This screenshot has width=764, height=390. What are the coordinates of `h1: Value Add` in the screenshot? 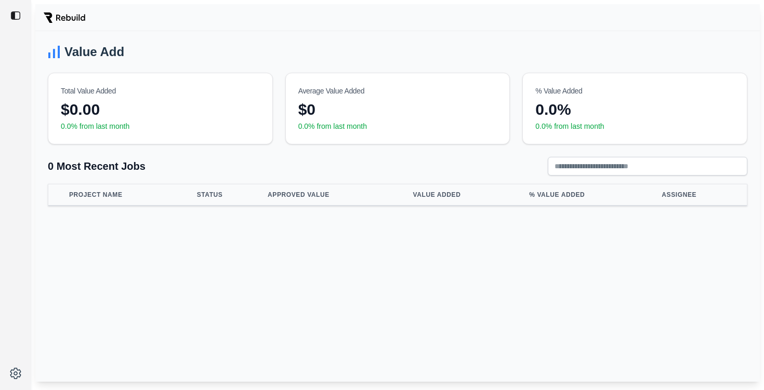 It's located at (94, 52).